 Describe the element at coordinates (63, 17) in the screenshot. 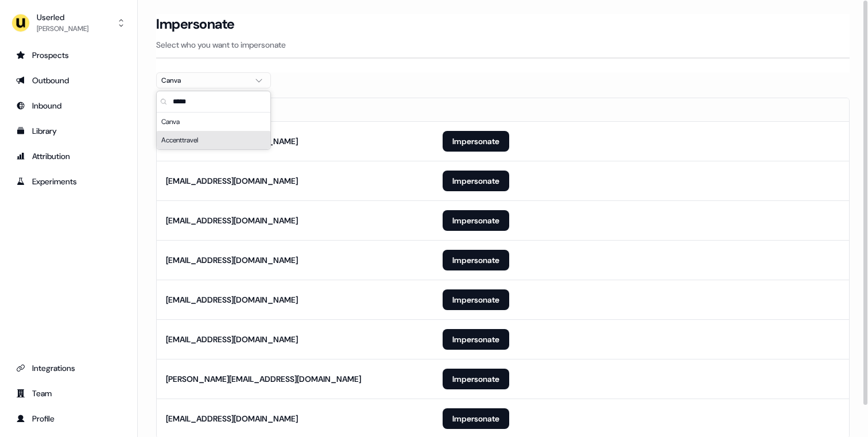

I see `div: Userled` at that location.